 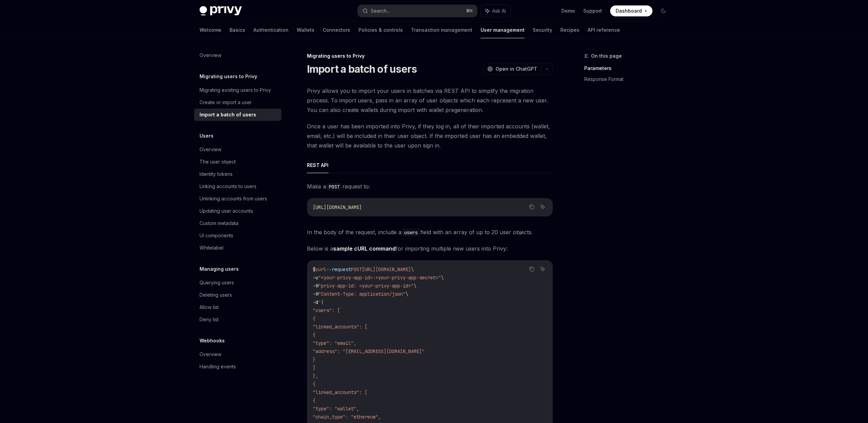 I want to click on button: REST API, so click(x=318, y=165).